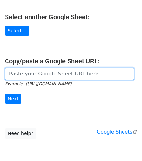 The image size is (142, 161). What do you see at coordinates (21, 133) in the screenshot?
I see `a: Need help?` at bounding box center [21, 133].